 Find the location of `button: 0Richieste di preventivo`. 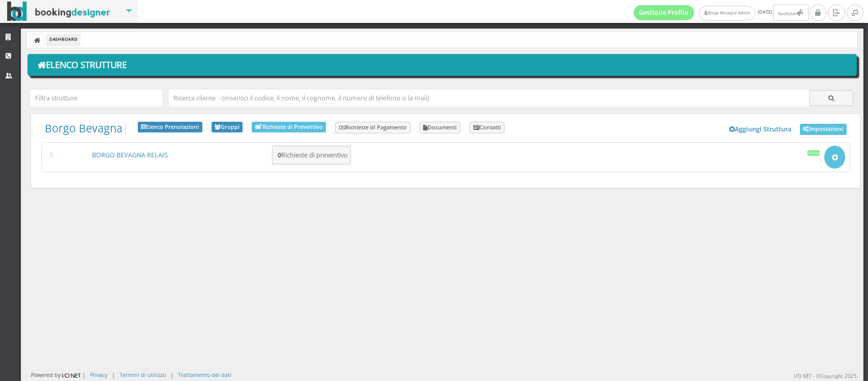

button: 0Richieste di preventivo is located at coordinates (311, 155).